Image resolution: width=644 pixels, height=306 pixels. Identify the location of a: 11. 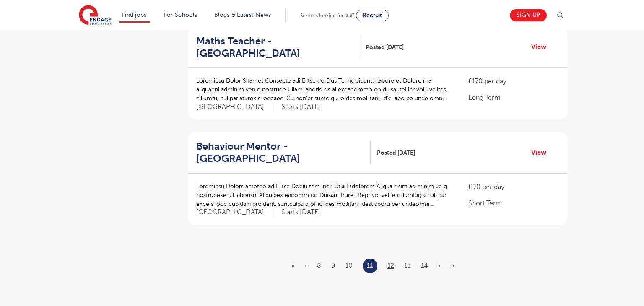
(370, 266).